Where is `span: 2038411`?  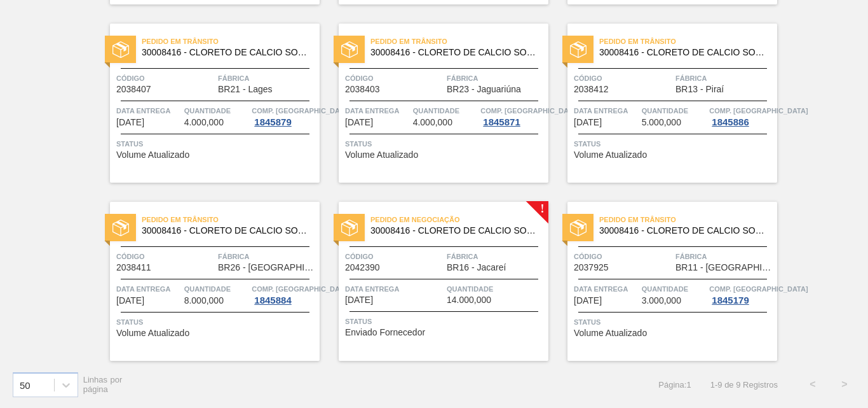
span: 2038411 is located at coordinates (134, 267).